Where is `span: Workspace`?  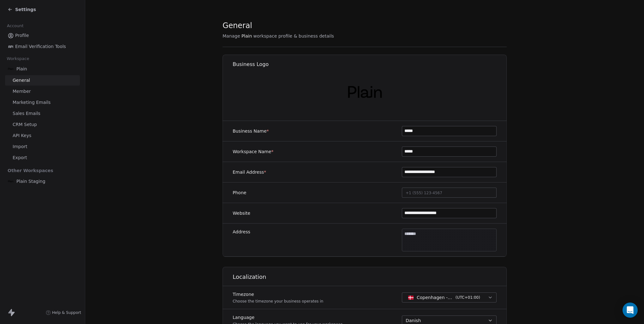 span: Workspace is located at coordinates (18, 59).